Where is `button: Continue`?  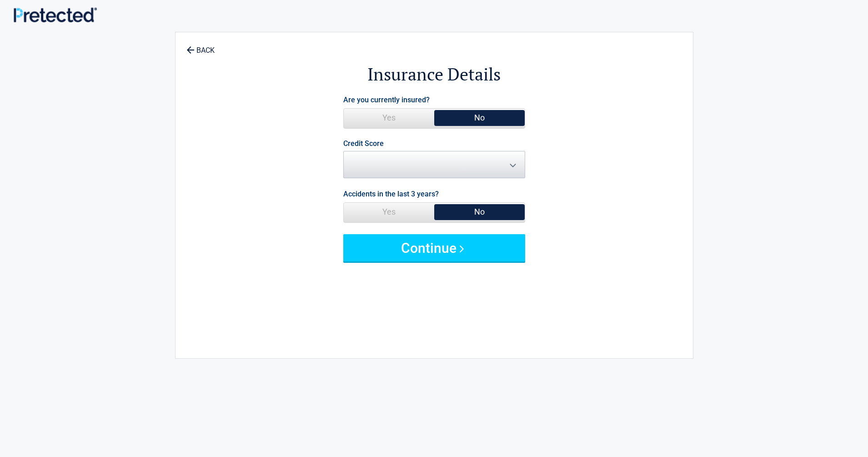
button: Continue is located at coordinates (434, 248).